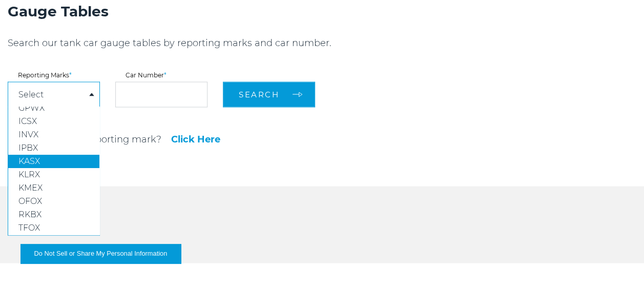 The width and height of the screenshot is (644, 289). I want to click on span: KLRX, so click(29, 175).